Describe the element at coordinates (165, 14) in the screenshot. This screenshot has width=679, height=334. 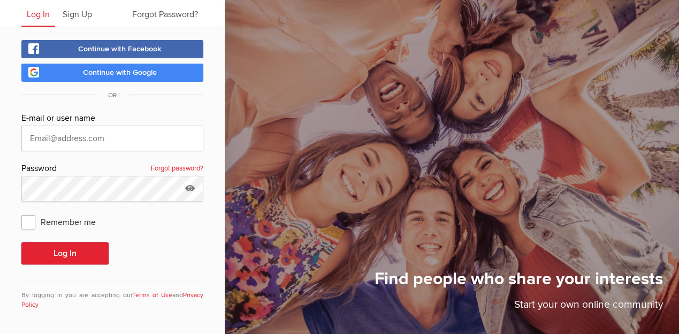
I see `span: Forgot Password?` at that location.